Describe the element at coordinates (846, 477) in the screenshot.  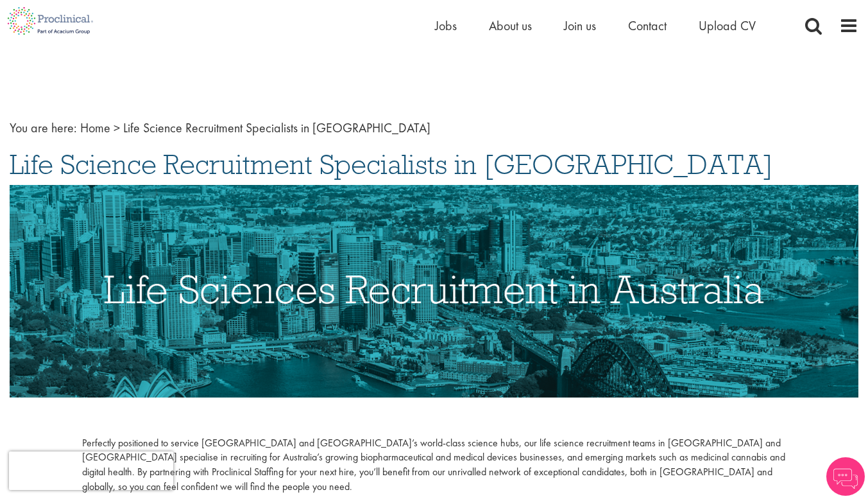
I see `img: Chatbot` at that location.